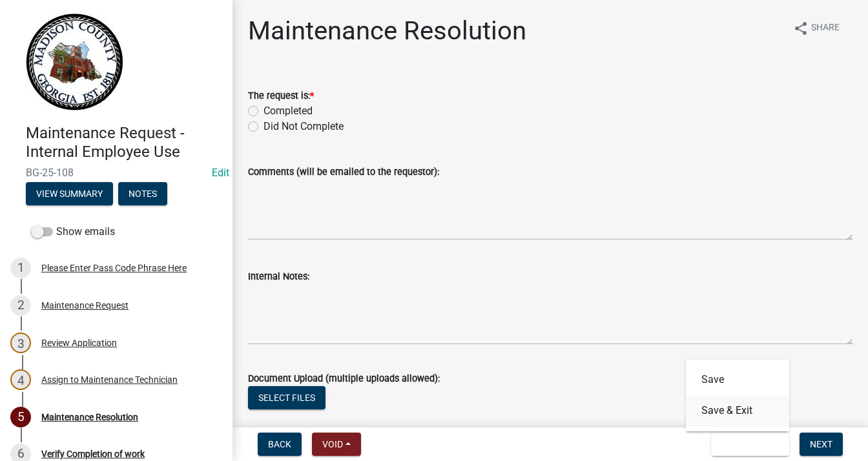  Describe the element at coordinates (281, 96) in the screenshot. I see `label: The request is:` at that location.